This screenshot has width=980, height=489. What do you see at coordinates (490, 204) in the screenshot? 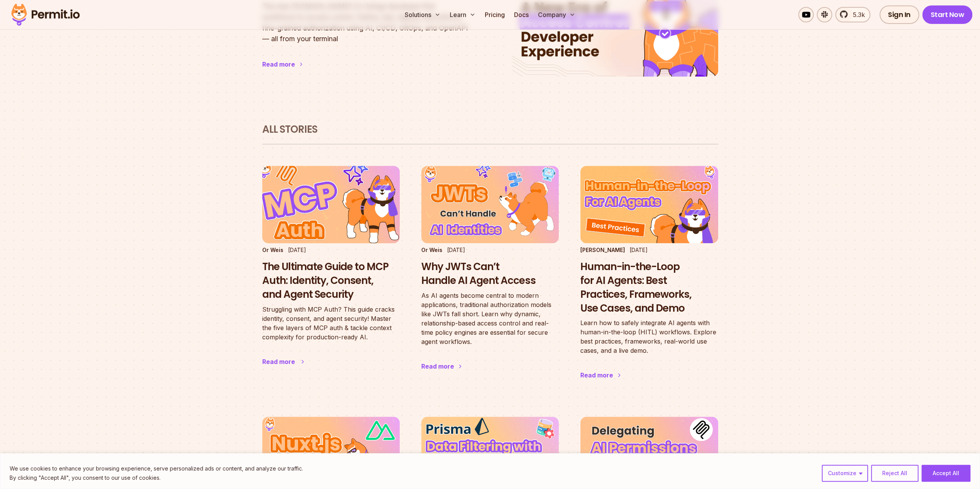
I see `img: Why JWTs Can’t Handle AI Agent Access` at bounding box center [490, 204].